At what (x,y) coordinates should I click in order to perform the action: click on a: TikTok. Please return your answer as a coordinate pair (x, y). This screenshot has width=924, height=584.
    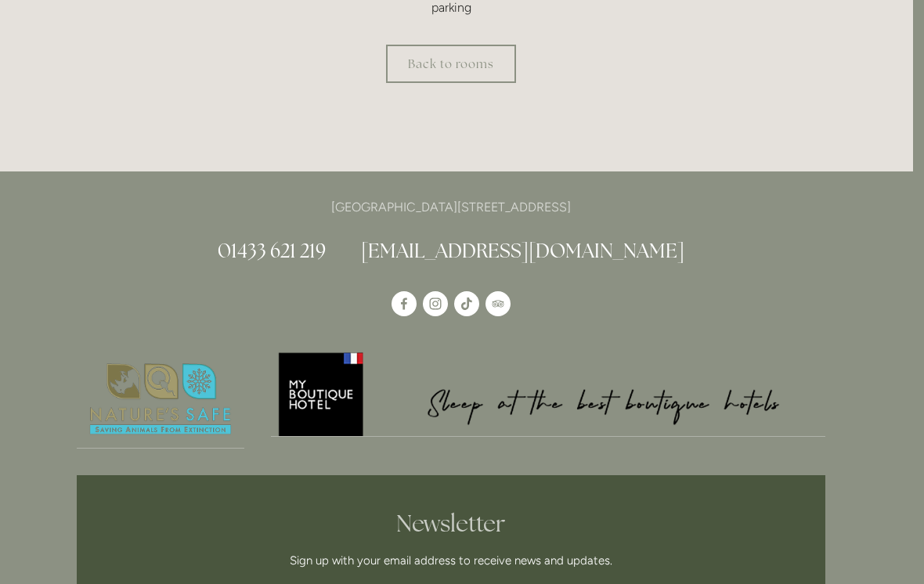
    Looking at the image, I should click on (467, 303).